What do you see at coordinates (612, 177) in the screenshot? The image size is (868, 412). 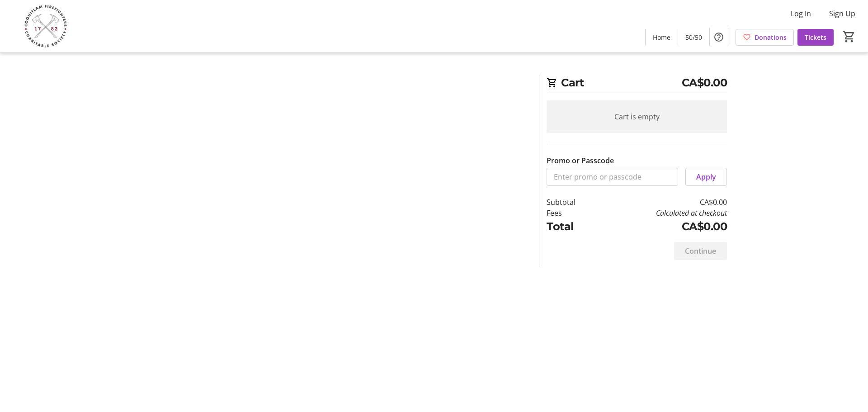 I see `input: Enter promo or passcode` at bounding box center [612, 177].